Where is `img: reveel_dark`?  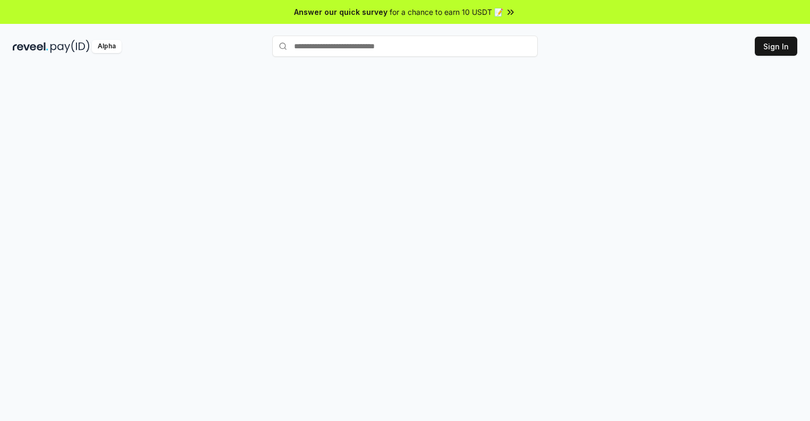 img: reveel_dark is located at coordinates (30, 46).